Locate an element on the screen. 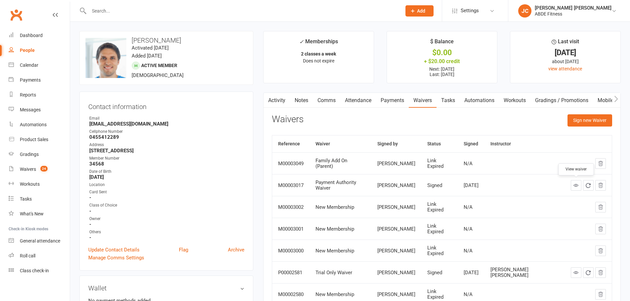 The height and width of the screenshot is (301, 630). span: Active member is located at coordinates (159, 65).